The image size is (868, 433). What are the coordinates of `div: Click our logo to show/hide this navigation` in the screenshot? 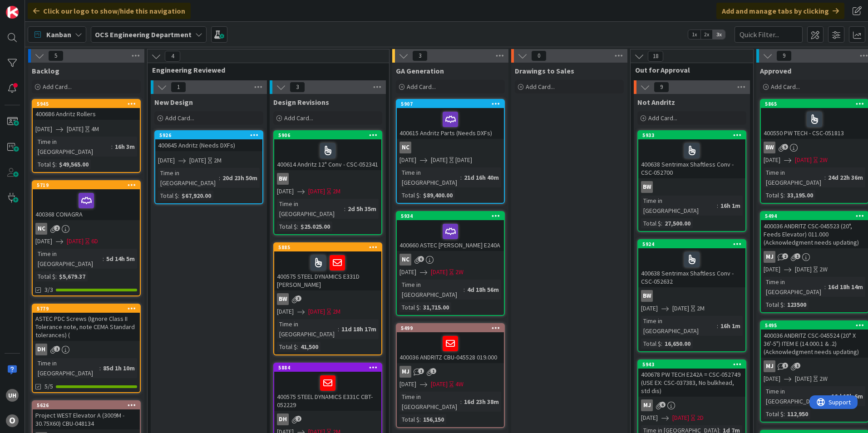 It's located at (109, 11).